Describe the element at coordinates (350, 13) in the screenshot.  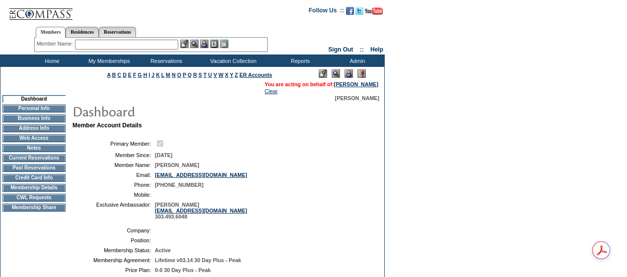
I see `a: Become our fan on Facebook` at that location.